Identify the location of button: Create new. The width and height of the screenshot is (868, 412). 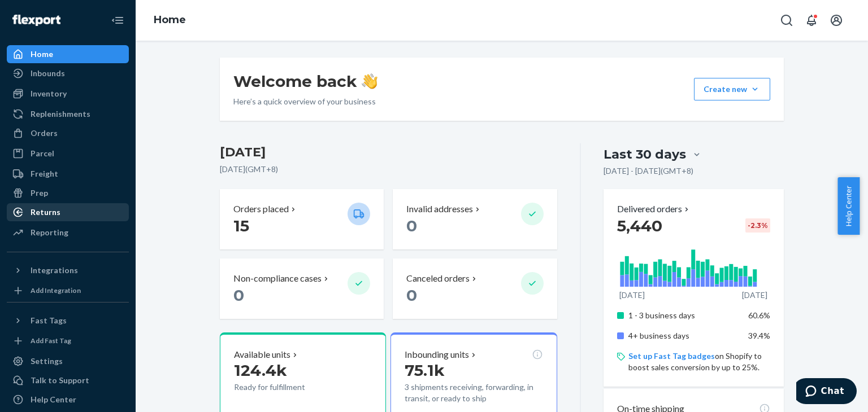
(732, 89).